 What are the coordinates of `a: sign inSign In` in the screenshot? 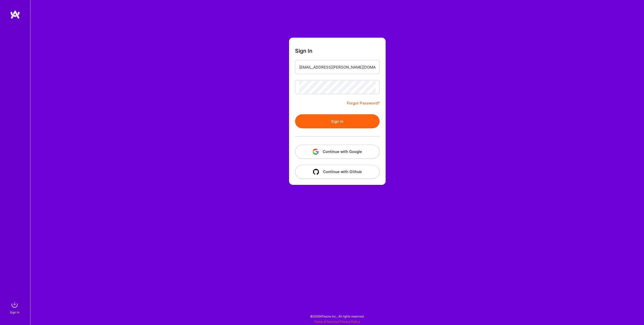 It's located at (15, 307).